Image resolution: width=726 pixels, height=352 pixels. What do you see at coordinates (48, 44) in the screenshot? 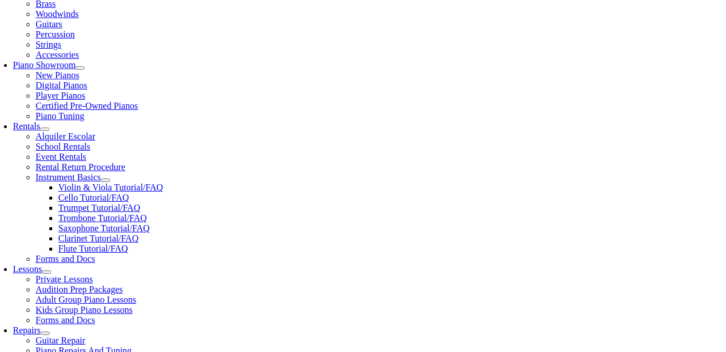
I see `a: Strings` at bounding box center [48, 44].